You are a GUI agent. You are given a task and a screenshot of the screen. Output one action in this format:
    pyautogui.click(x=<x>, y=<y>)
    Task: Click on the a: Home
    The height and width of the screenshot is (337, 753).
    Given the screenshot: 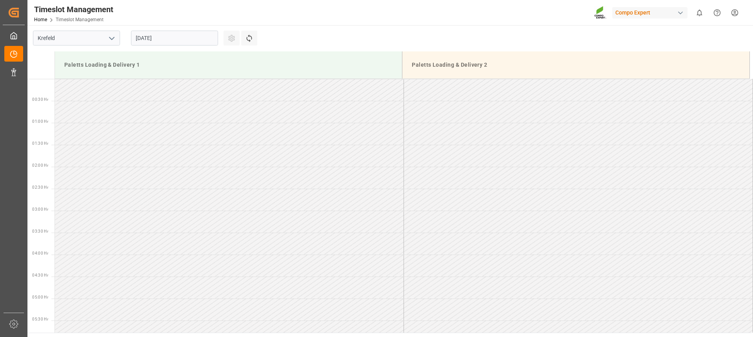 What is the action you would take?
    pyautogui.click(x=40, y=20)
    